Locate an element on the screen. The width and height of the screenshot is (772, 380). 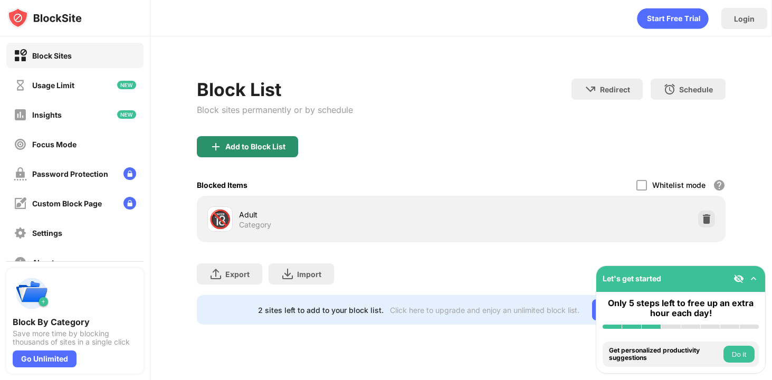
div: Block By Category is located at coordinates (75, 322).